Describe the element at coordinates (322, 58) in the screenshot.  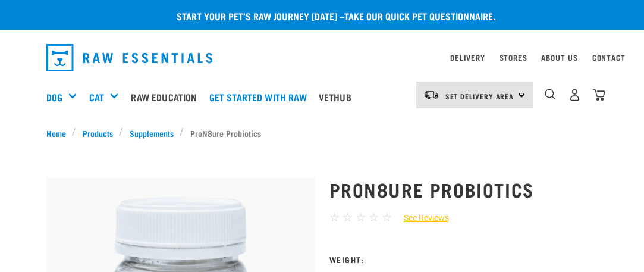
I see `nav: dropdown navigation` at that location.